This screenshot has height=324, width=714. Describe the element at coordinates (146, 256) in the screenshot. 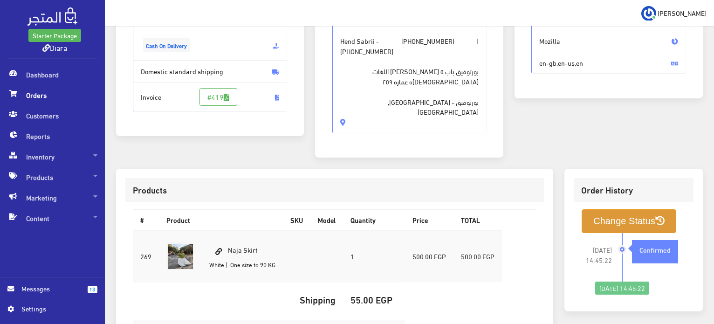

I see `td: 269` at that location.